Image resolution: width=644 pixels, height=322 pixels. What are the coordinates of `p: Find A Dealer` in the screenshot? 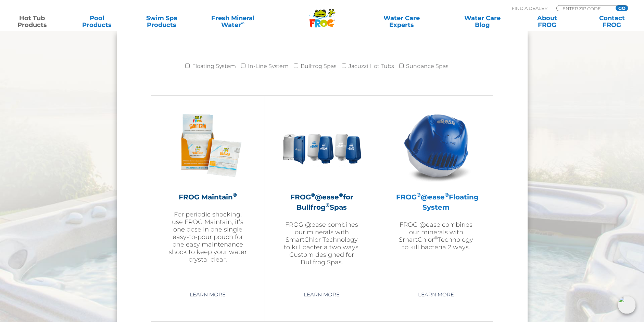 It's located at (530, 8).